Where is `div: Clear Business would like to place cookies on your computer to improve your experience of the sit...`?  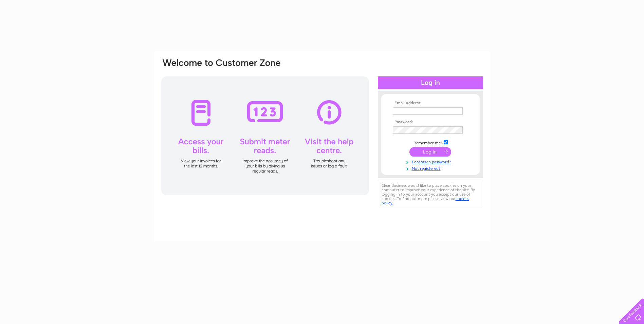
div: Clear Business would like to place cookies on your computer to improve your experience of the sit... is located at coordinates (430, 194).